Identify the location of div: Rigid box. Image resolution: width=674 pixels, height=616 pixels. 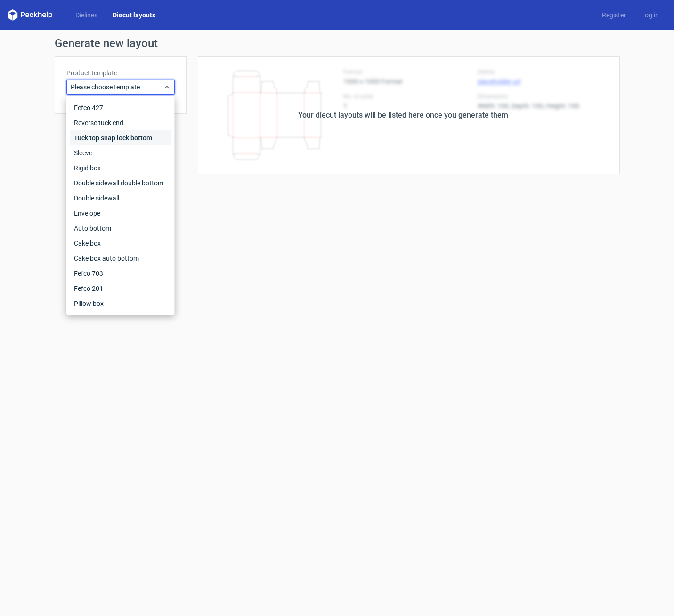
(121, 168).